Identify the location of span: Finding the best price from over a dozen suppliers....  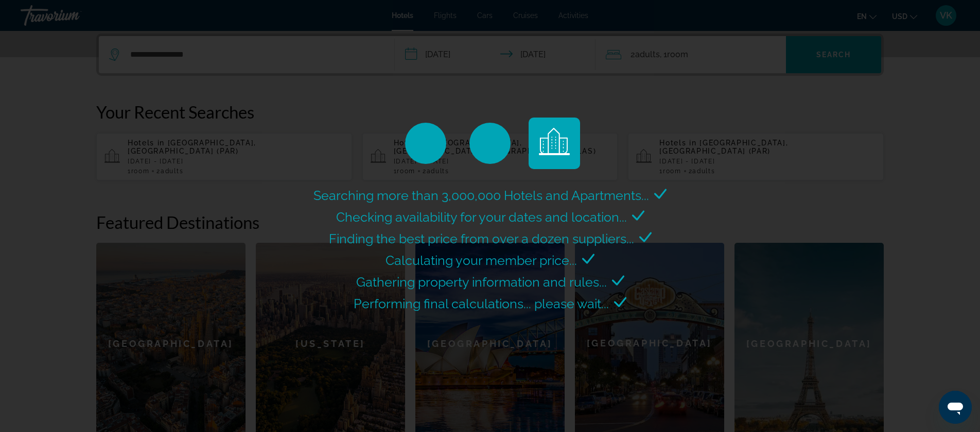
(481, 238).